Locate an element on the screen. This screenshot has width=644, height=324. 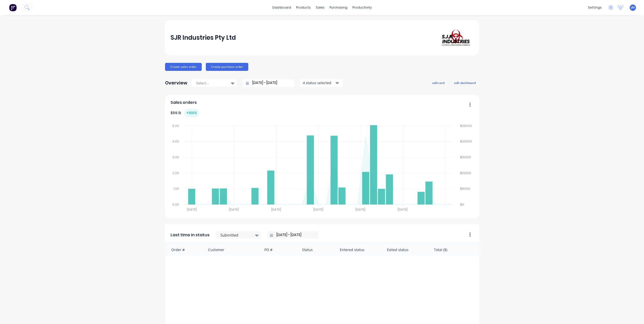
tspan: $5000 is located at coordinates (466, 189).